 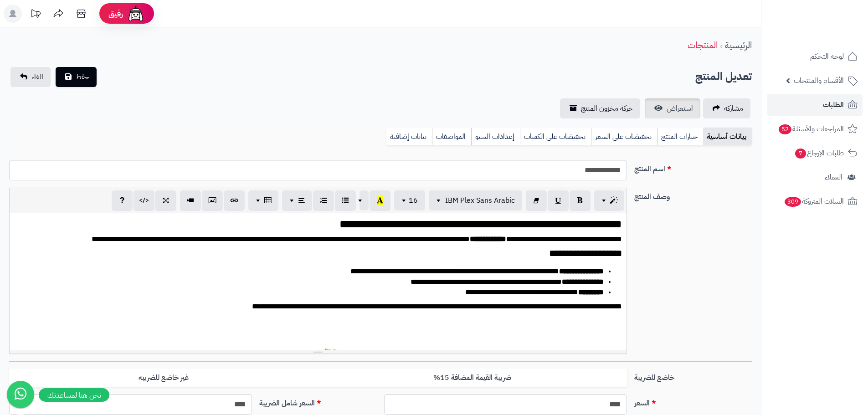 I want to click on img: ai-face.png, so click(x=136, y=14).